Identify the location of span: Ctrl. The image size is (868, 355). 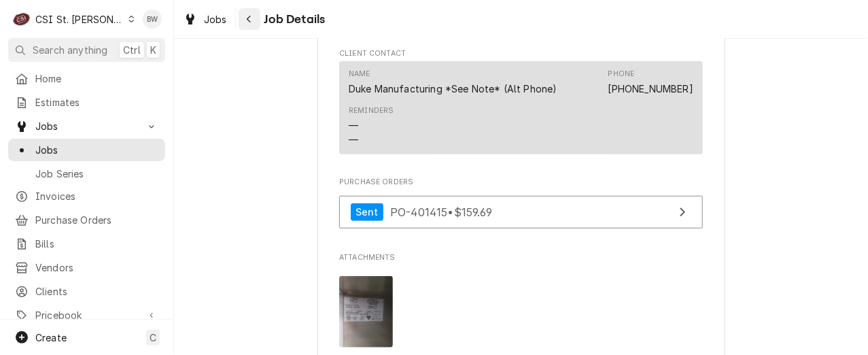
(132, 50).